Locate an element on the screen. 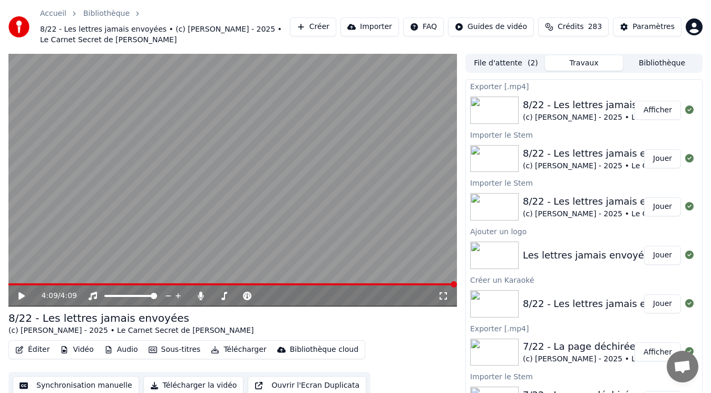  button: Télécharger is located at coordinates (238, 350).